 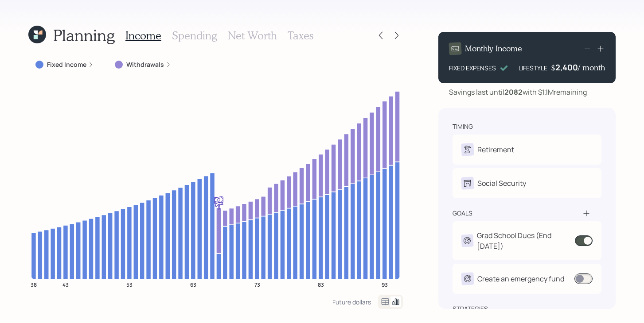 What do you see at coordinates (195, 35) in the screenshot?
I see `h3: Spending` at bounding box center [195, 35].